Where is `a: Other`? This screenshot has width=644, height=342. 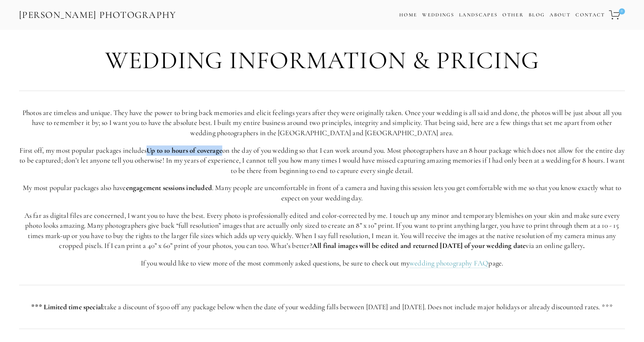
a: Other is located at coordinates (513, 15).